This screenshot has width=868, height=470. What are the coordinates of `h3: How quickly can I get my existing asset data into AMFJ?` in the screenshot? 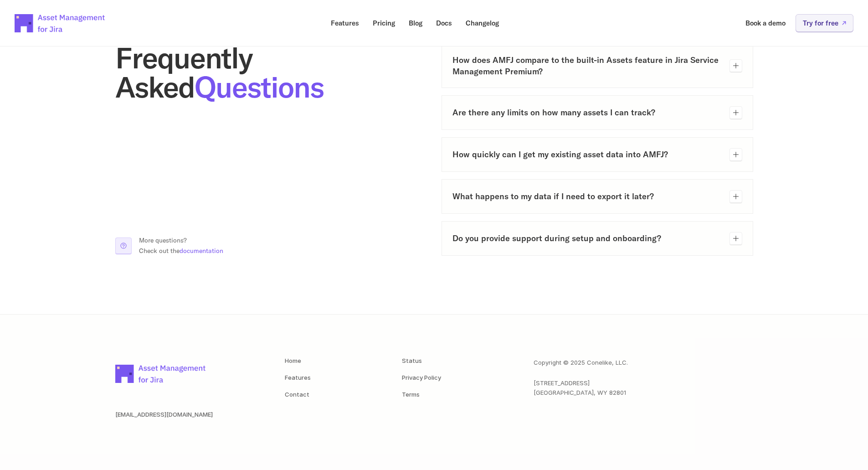 It's located at (587, 154).